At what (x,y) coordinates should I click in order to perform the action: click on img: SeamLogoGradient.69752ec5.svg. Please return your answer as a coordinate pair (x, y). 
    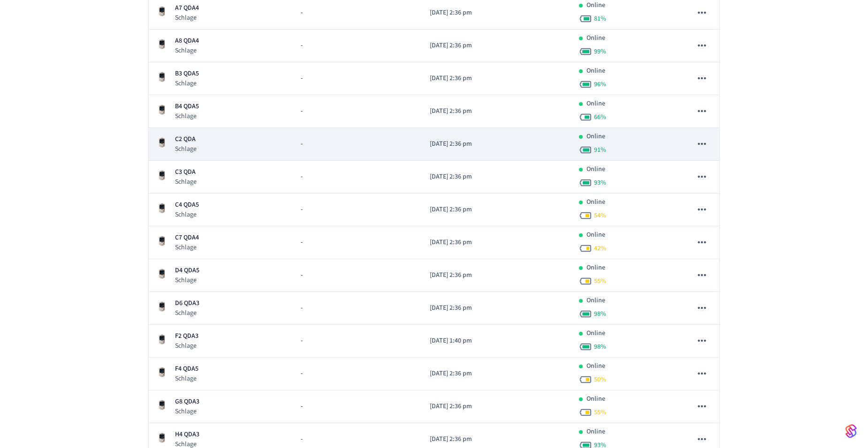
    Looking at the image, I should click on (852, 432).